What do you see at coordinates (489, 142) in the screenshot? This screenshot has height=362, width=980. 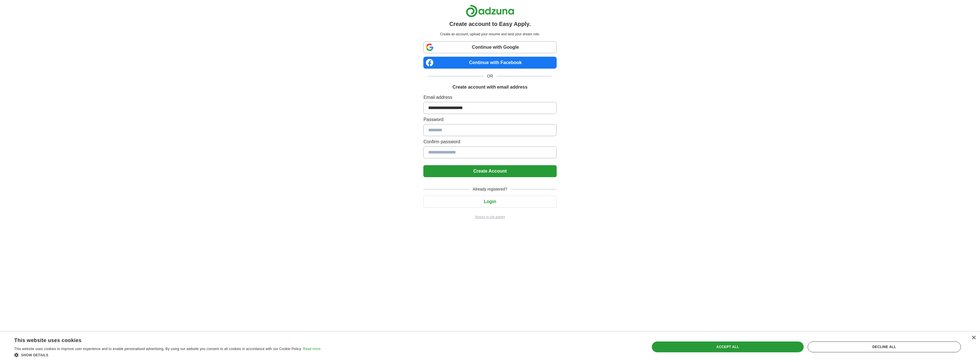 I see `label: Confirm password` at bounding box center [489, 142].